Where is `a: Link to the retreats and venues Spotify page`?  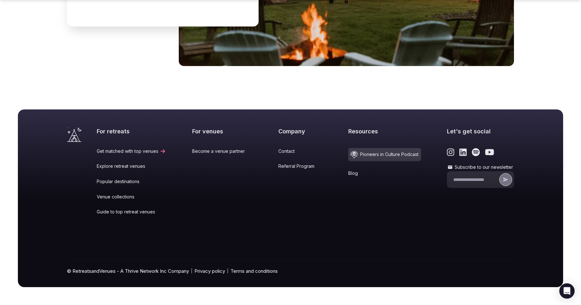
a: Link to the retreats and venues Spotify page is located at coordinates (476, 152).